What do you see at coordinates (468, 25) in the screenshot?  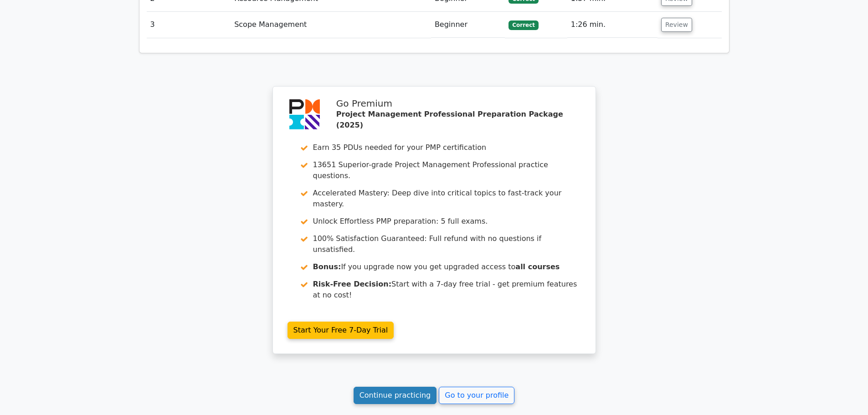 I see `td: Beginner` at bounding box center [468, 25].